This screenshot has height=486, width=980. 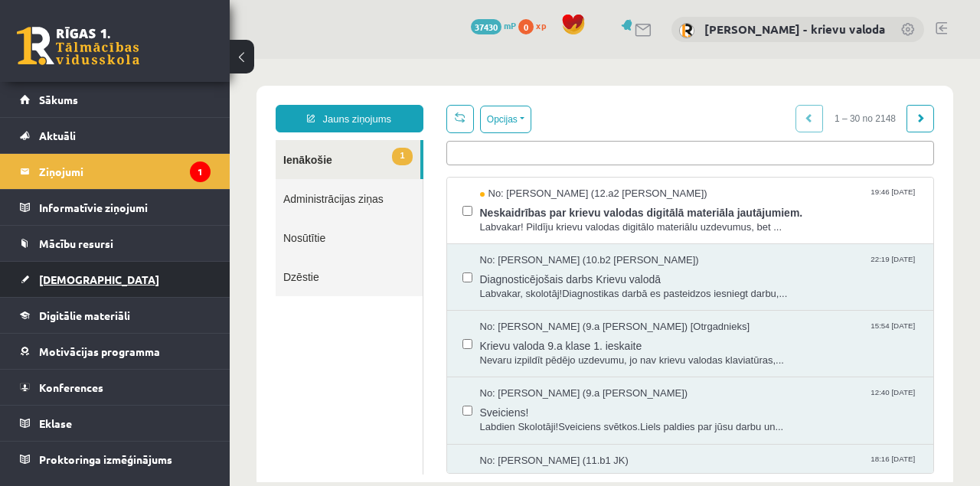 What do you see at coordinates (99, 351) in the screenshot?
I see `span: Motivācijas programma` at bounding box center [99, 351].